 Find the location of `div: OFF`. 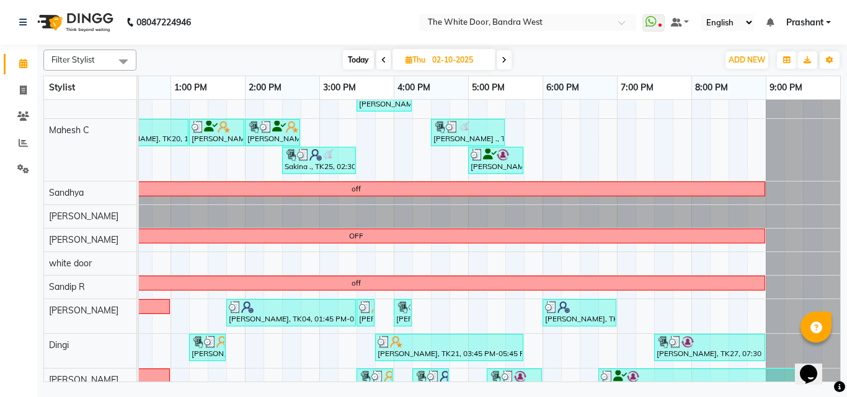

div: OFF is located at coordinates (356, 236).